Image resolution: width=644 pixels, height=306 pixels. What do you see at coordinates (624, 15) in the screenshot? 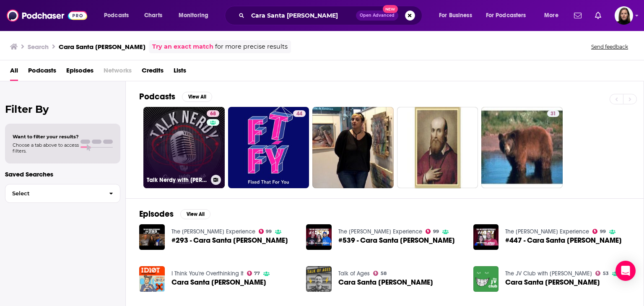
I see `span: Logged in as BevCat3` at bounding box center [624, 15].